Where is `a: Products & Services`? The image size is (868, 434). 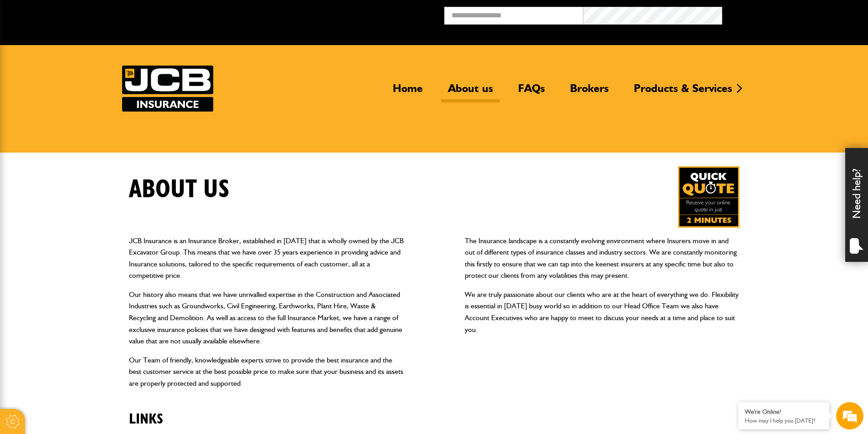
a: Products & Services is located at coordinates (683, 92).